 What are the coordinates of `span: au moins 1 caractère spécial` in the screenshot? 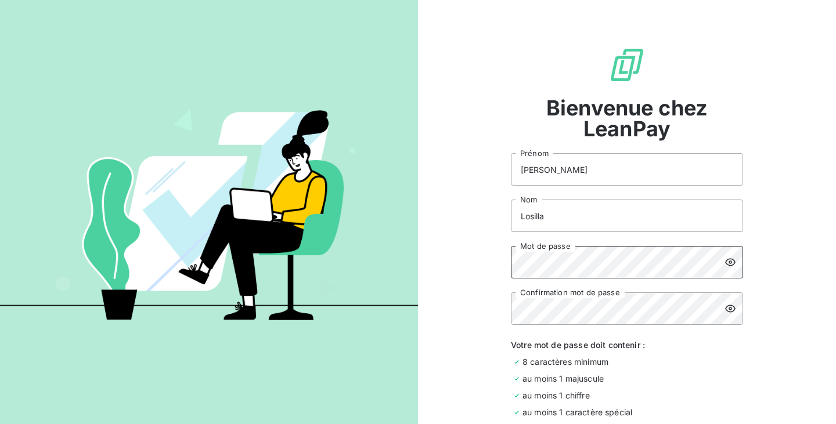 It's located at (577, 412).